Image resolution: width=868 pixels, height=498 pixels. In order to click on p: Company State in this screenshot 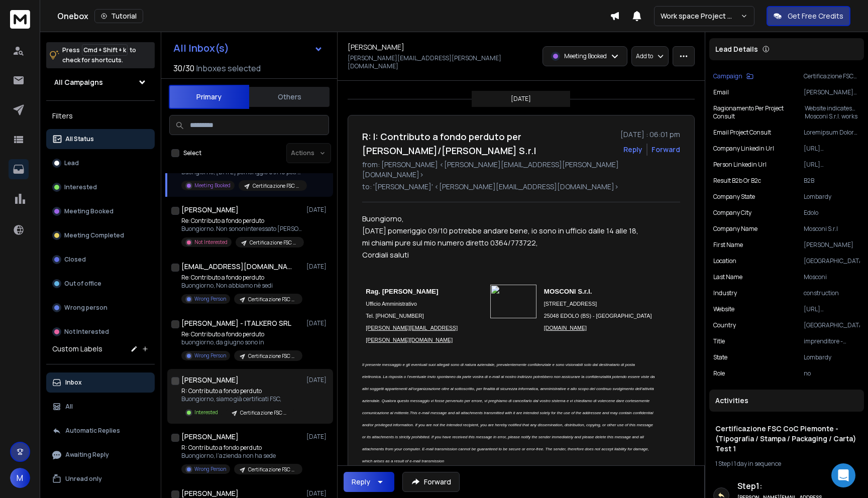, I will do `click(734, 196)`.